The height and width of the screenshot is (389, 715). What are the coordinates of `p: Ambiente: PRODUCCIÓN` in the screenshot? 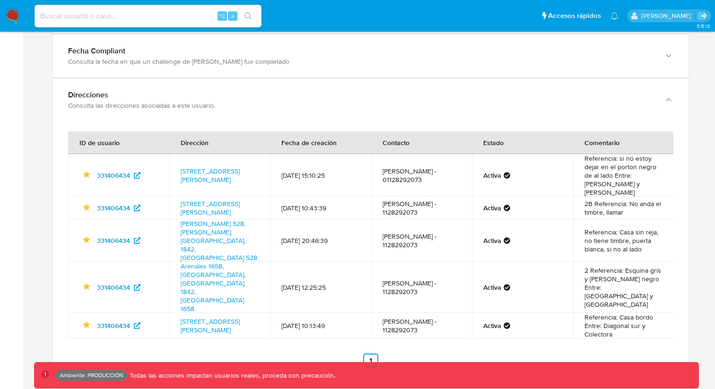 It's located at (91, 376).